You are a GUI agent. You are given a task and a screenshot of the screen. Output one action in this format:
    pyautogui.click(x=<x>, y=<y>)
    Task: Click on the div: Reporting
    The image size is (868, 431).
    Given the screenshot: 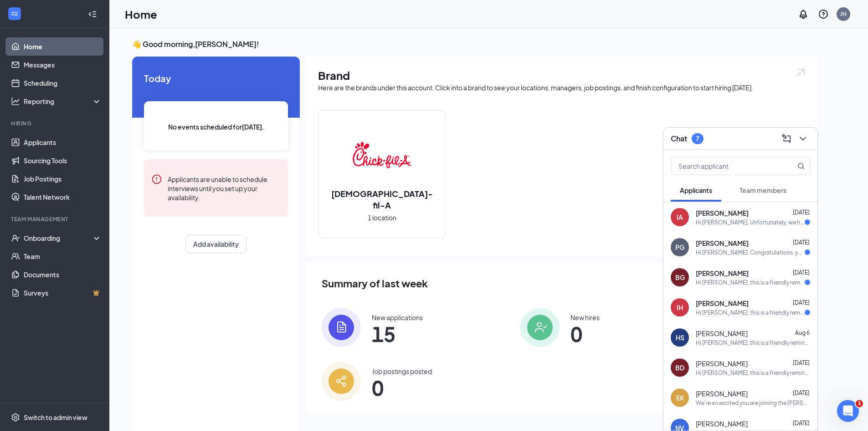 What is the action you would take?
    pyautogui.click(x=63, y=101)
    